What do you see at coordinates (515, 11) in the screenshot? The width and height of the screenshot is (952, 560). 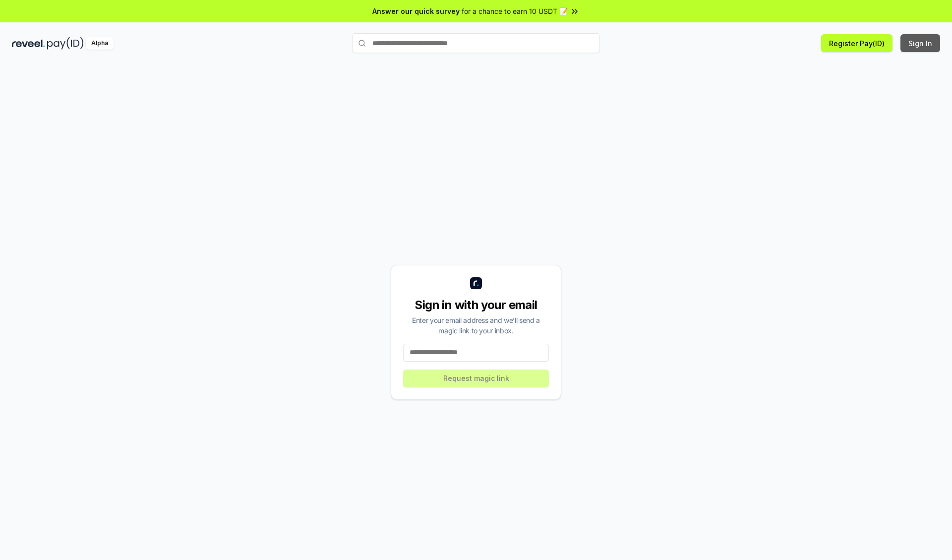 I see `span: for a chance to earn 10 USDT 📝` at bounding box center [515, 11].